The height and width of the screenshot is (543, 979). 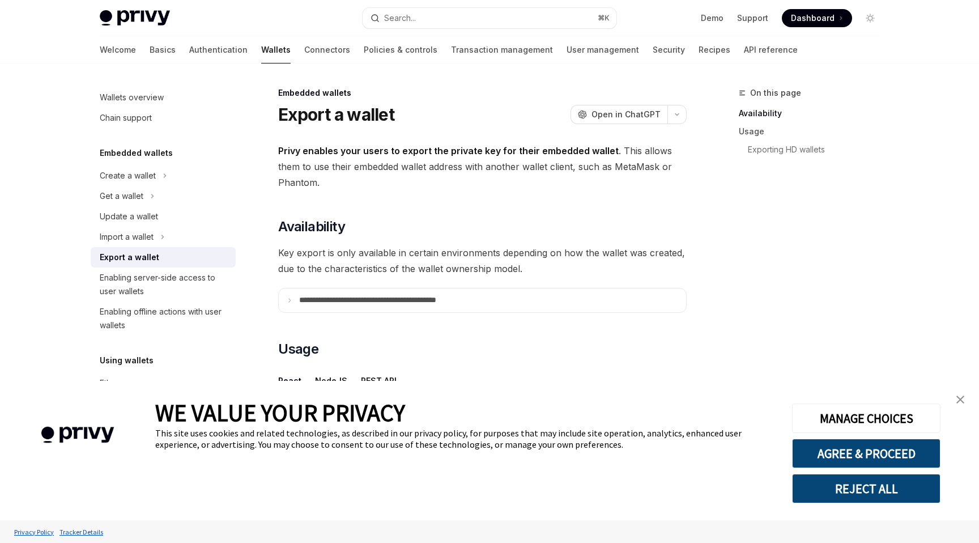 What do you see at coordinates (118, 50) in the screenshot?
I see `a: Welcome` at bounding box center [118, 50].